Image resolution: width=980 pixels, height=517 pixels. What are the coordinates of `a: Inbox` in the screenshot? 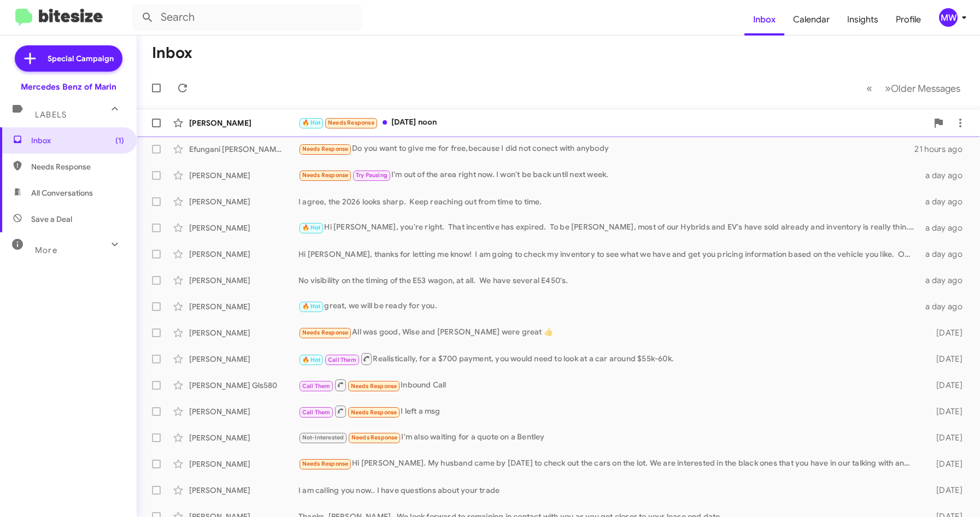 It's located at (764, 20).